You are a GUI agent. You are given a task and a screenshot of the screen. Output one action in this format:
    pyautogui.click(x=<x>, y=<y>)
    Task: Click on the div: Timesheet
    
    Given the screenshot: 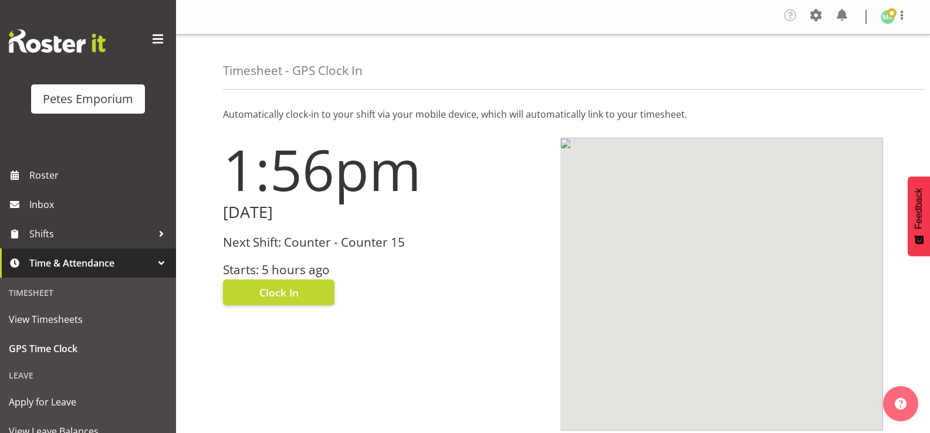 What is the action you would take?
    pyautogui.click(x=88, y=293)
    